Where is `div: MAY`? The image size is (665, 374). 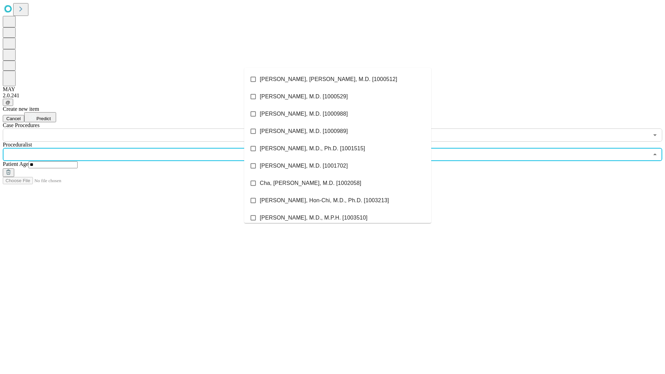 div: MAY is located at coordinates (333, 89).